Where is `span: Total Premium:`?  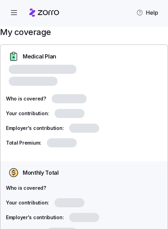 span: Total Premium: is located at coordinates (23, 143).